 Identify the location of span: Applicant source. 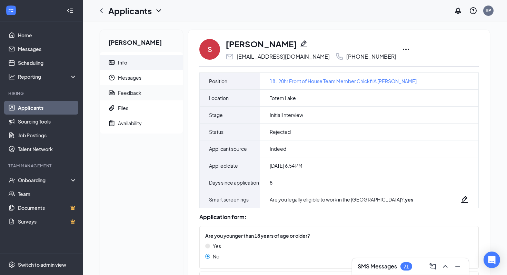
(228, 149).